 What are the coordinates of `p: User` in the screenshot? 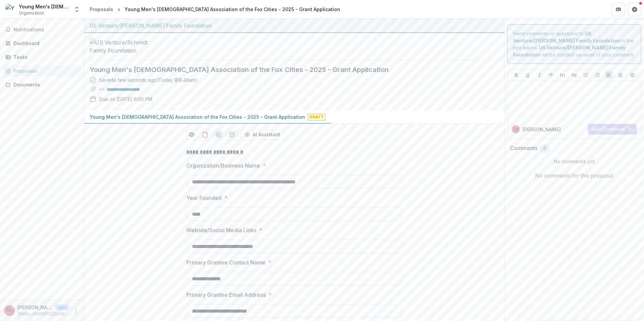 It's located at (62, 307).